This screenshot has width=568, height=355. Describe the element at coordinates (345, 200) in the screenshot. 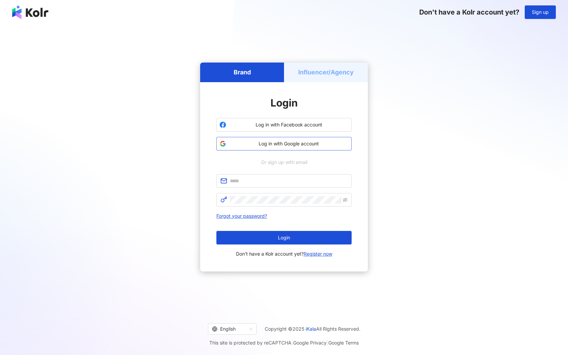

I see `span: eye-invisible` at that location.